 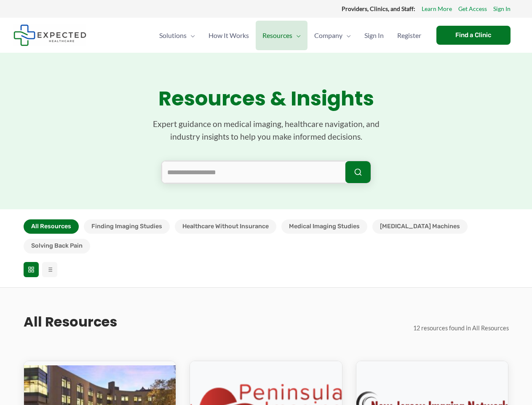 What do you see at coordinates (225, 226) in the screenshot?
I see `button: Healthcare Without Insurance` at bounding box center [225, 226].